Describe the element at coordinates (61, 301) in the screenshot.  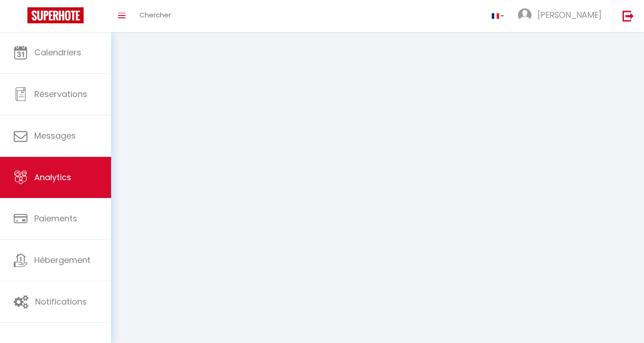
I see `span: Notifications` at that location.